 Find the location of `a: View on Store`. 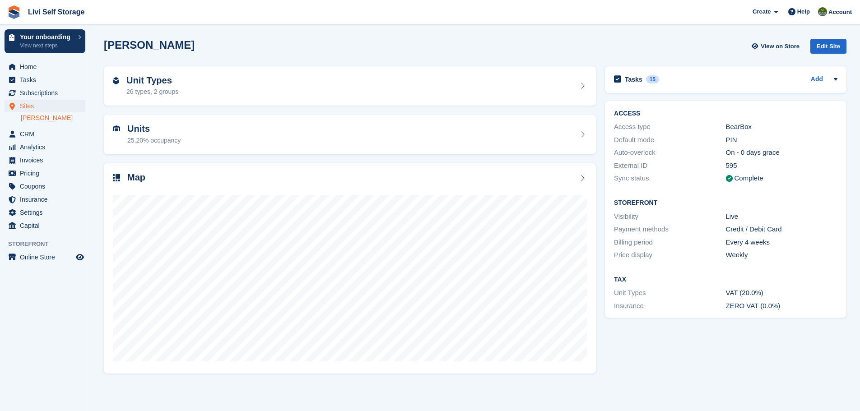

a: View on Store is located at coordinates (776, 46).